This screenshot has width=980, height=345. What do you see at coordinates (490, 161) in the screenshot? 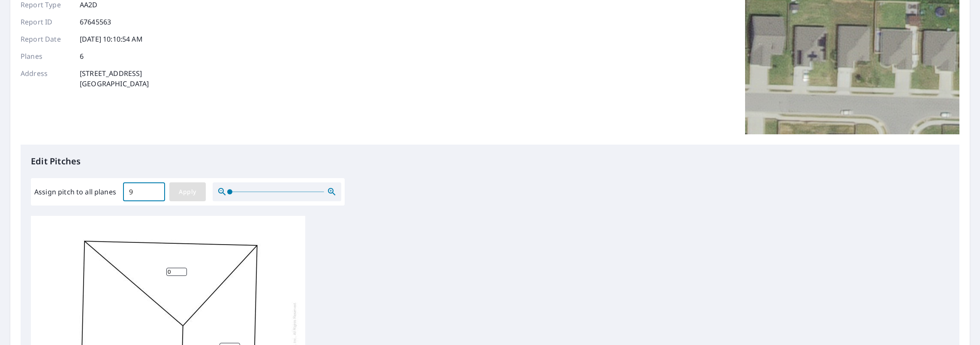
I see `p: Edit Pitches` at bounding box center [490, 161].